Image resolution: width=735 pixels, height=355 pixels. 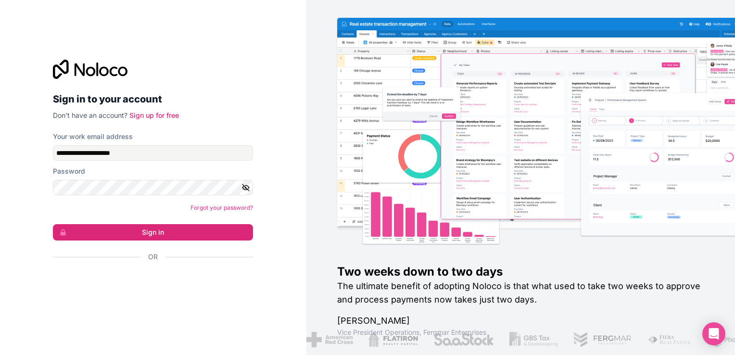 I want to click on img: /assets/flatiron-C8eUkumj.png, so click(x=393, y=339).